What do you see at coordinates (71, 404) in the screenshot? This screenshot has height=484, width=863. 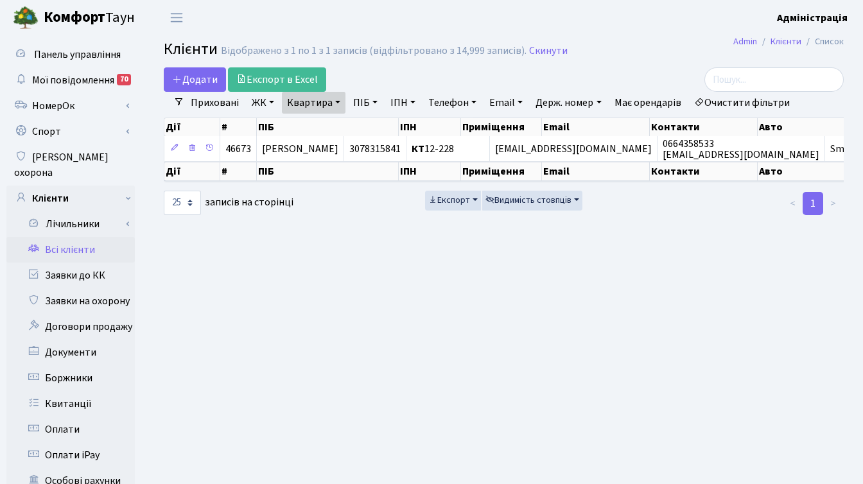 I see `a: Квитанції` at bounding box center [71, 404].